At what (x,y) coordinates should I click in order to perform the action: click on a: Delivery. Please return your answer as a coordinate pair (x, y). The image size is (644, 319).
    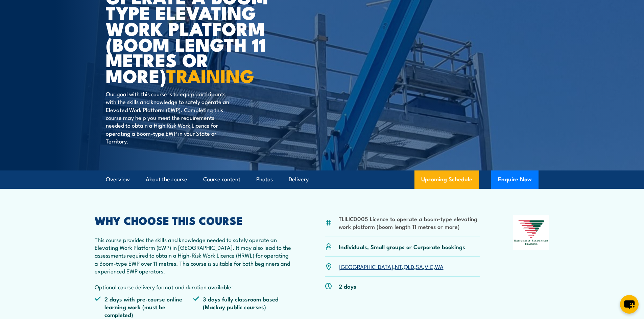
    Looking at the image, I should click on (299, 179).